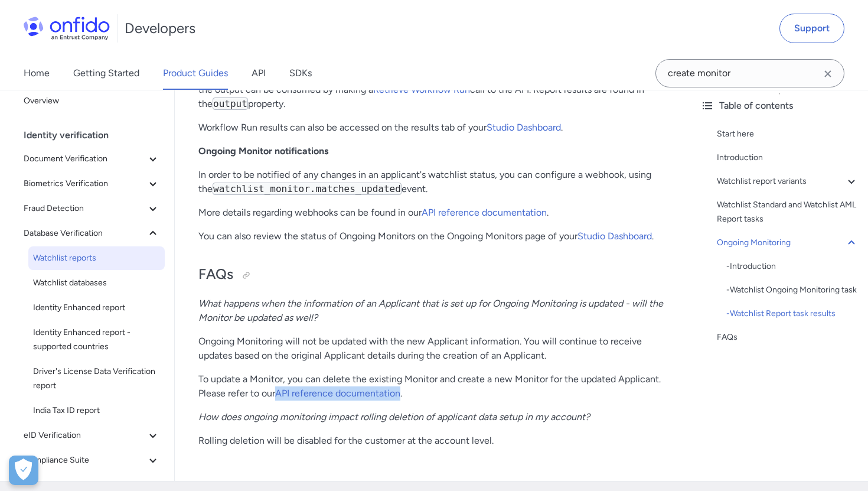  Describe the element at coordinates (263, 151) in the screenshot. I see `strong: Ongoing Monitor notifications` at that location.